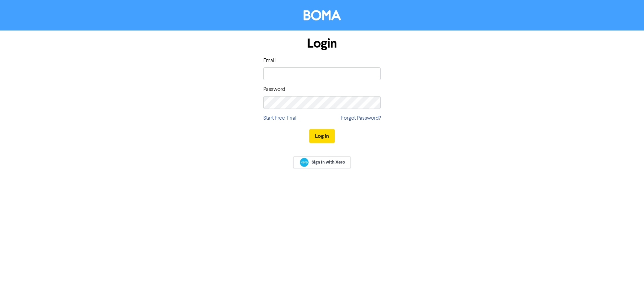 The width and height of the screenshot is (644, 308). Describe the element at coordinates (269, 61) in the screenshot. I see `label: Email` at that location.